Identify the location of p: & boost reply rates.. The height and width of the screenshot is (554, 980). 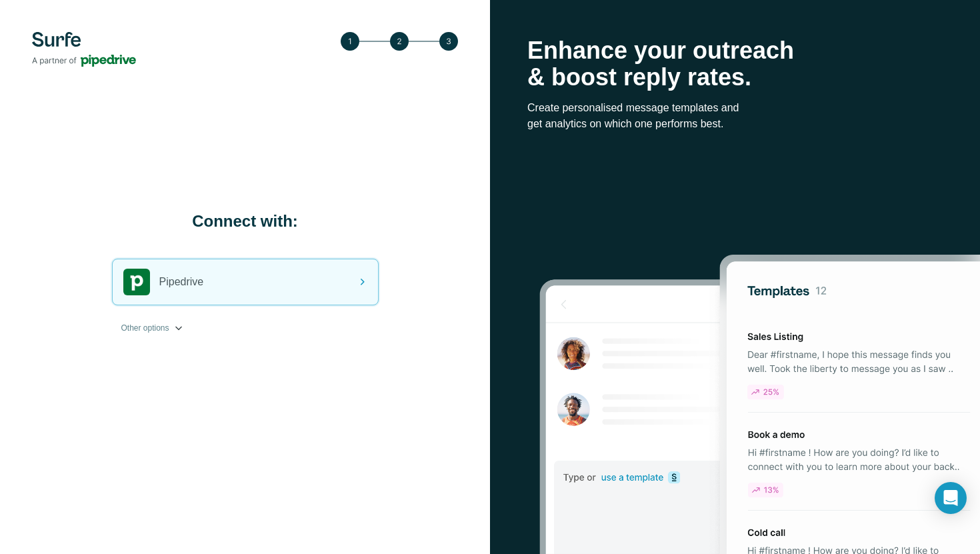
(735, 77).